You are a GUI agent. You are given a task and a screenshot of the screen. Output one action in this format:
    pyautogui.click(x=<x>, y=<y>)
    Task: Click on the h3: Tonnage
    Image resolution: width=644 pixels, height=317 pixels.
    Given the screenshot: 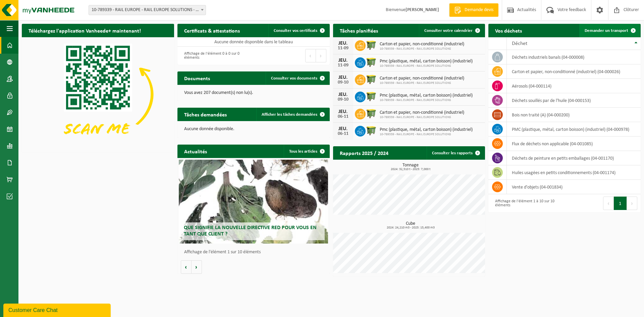 What is the action you would take?
    pyautogui.click(x=411, y=167)
    